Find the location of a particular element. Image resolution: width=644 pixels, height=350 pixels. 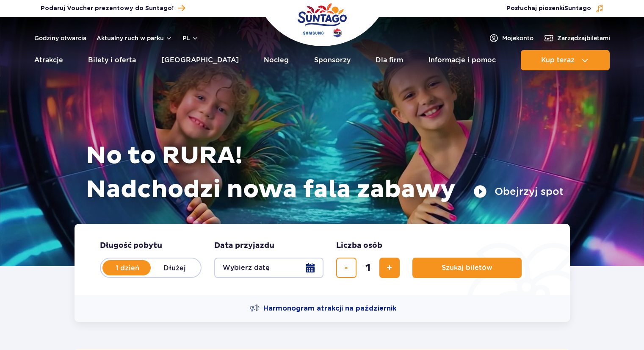

button: Kup teraz is located at coordinates (565, 60).